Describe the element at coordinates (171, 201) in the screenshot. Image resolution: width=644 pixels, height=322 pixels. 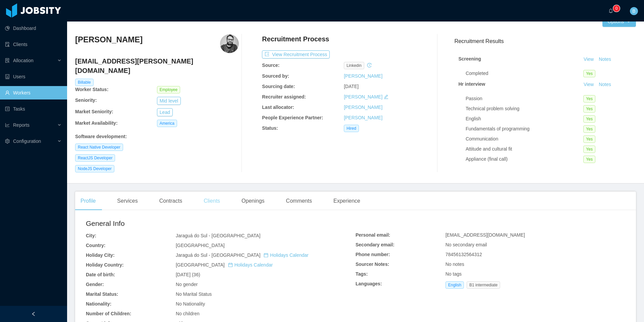
I see `div: Contracts` at that location.